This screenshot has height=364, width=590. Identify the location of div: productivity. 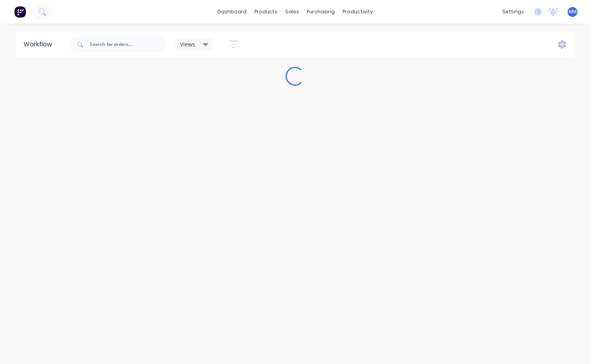
(358, 12).